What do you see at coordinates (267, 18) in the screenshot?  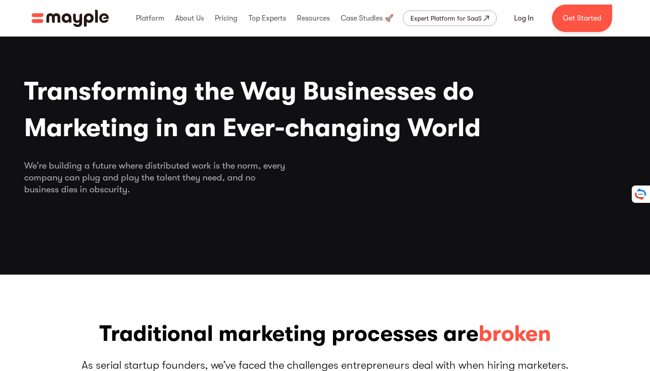 I see `div: Top Experts` at bounding box center [267, 18].